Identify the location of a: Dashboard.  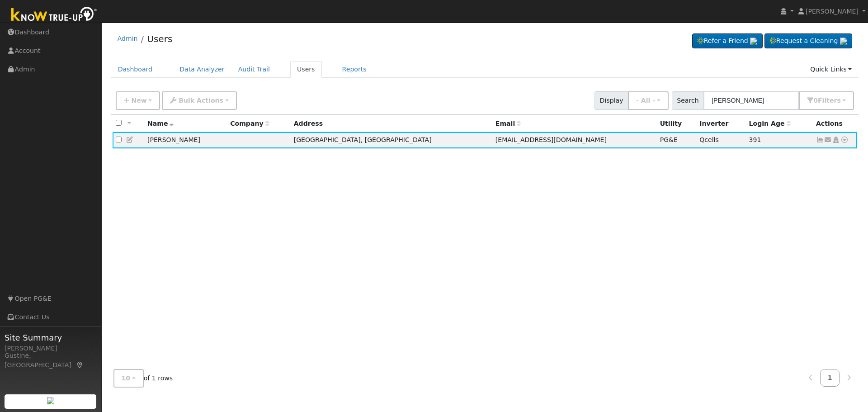
(135, 69).